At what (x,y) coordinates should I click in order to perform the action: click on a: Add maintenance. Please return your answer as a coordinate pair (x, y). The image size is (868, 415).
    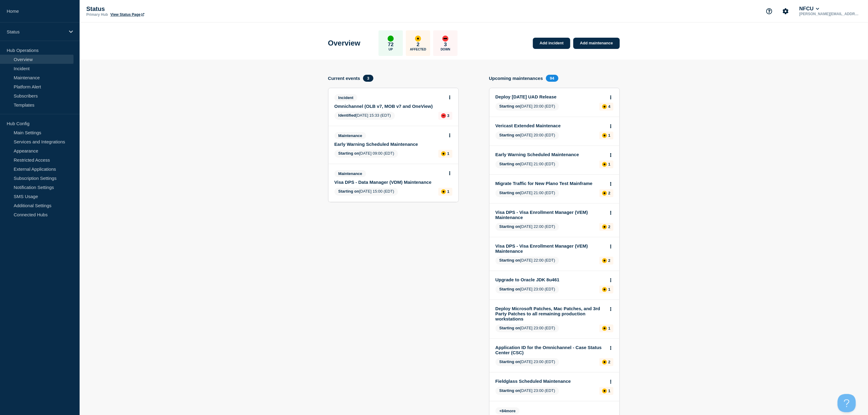
    Looking at the image, I should click on (597, 43).